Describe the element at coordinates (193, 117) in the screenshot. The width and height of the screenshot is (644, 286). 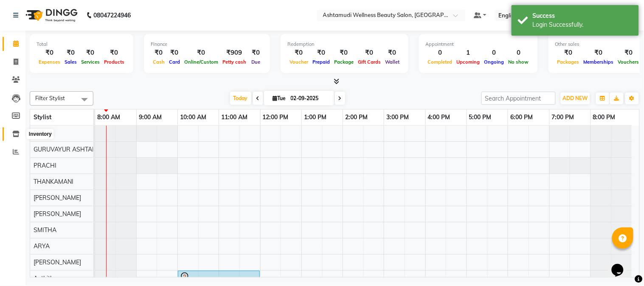
I see `a: 10:00 AM` at that location.